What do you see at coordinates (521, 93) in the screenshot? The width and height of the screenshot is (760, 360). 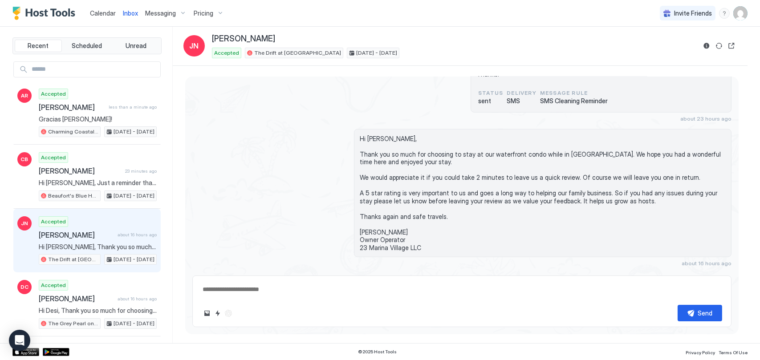 I see `span: Delivery` at bounding box center [521, 93].